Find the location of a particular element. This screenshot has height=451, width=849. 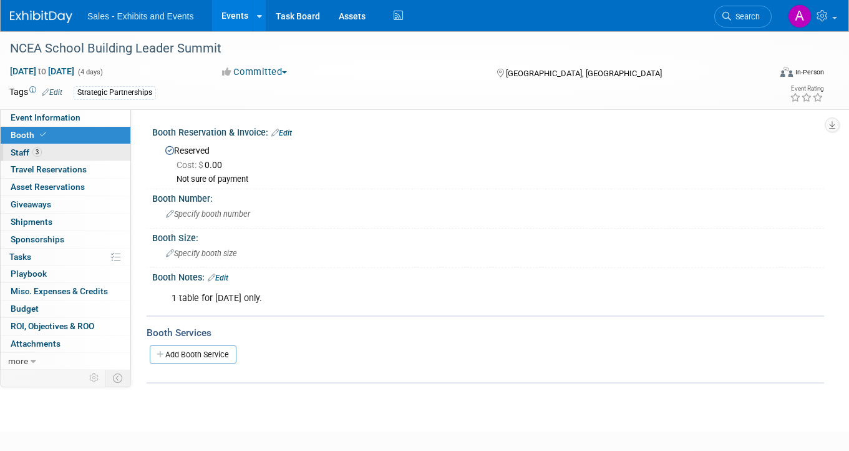

span: Sales - Exhibits and Events is located at coordinates (140, 16).